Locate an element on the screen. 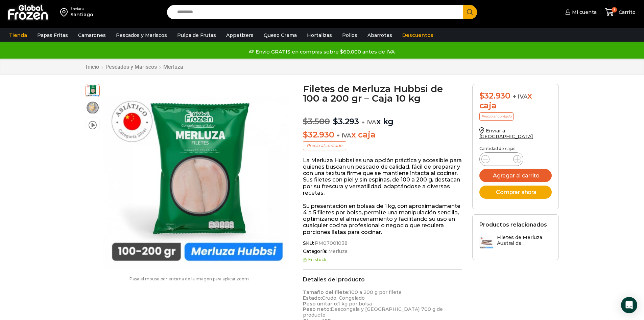 The width and height of the screenshot is (644, 320). span: Categoría: is located at coordinates (382, 251).